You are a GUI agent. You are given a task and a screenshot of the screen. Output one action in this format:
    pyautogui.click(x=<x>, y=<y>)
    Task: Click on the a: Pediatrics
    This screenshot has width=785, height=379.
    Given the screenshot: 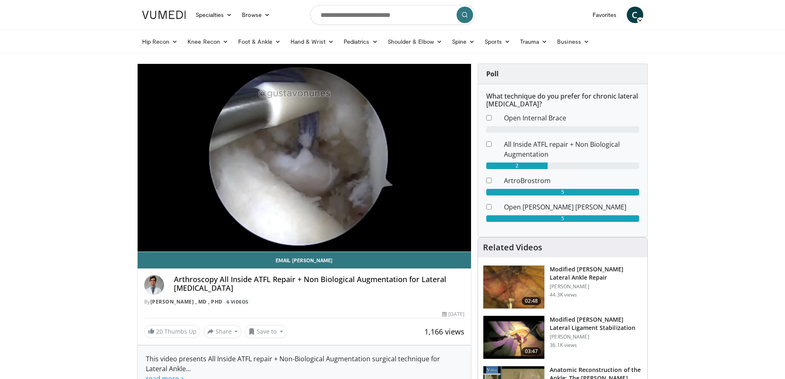 What is the action you would take?
    pyautogui.click(x=361, y=42)
    